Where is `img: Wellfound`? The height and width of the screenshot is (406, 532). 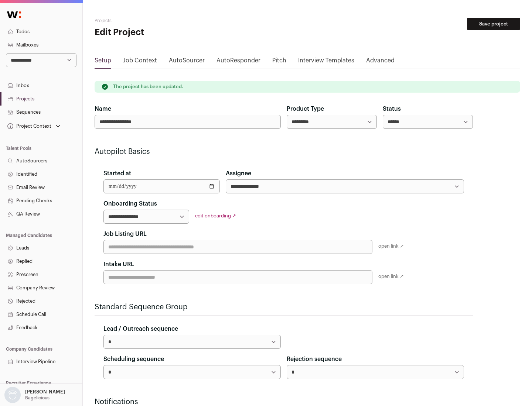
img: Wellfound is located at coordinates (14, 15).